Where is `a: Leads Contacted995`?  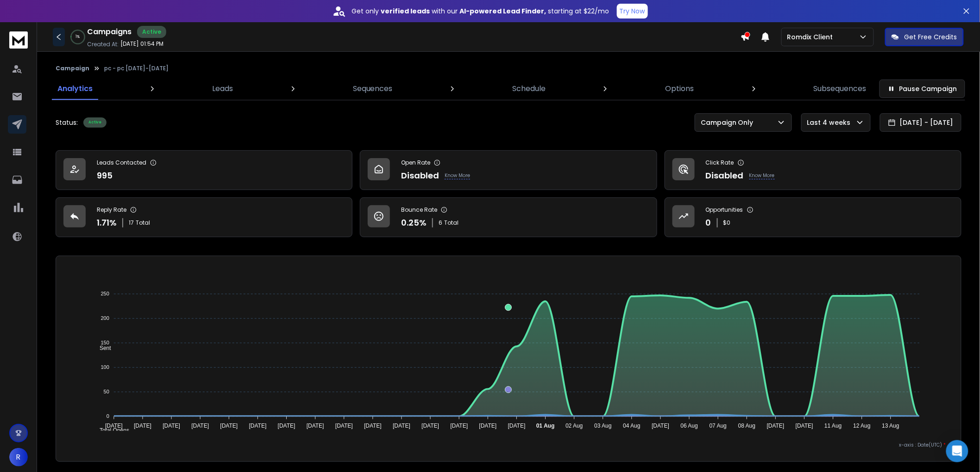
a: Leads Contacted995 is located at coordinates (204, 170).